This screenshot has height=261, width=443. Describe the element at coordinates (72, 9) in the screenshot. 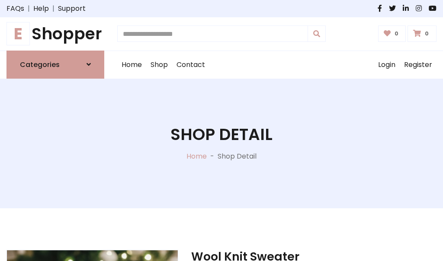

I see `a: Support` at that location.